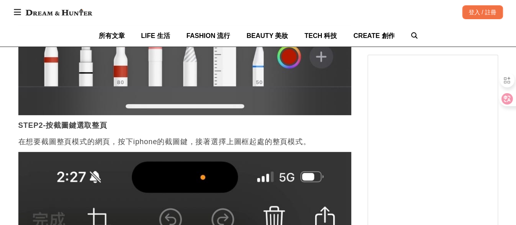 The height and width of the screenshot is (225, 516). What do you see at coordinates (321, 36) in the screenshot?
I see `span: TECH 科技` at bounding box center [321, 36].